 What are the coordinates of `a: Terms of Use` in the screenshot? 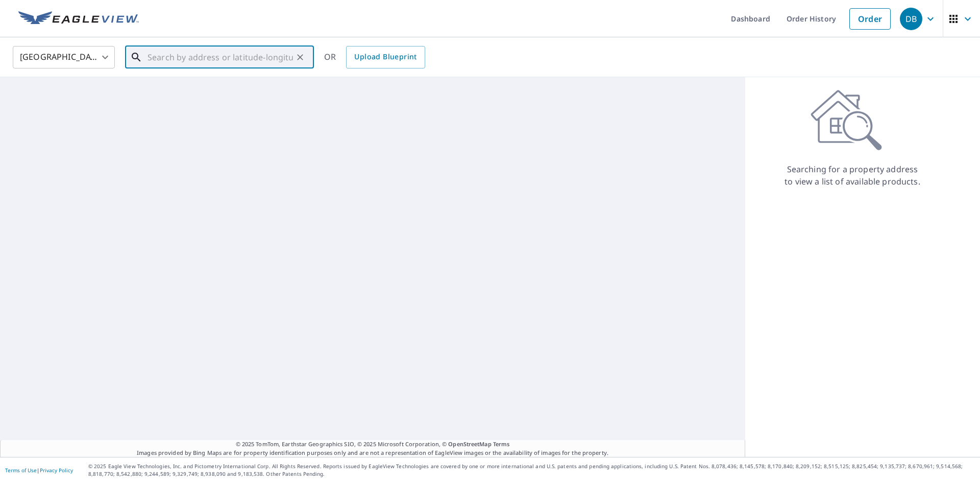 It's located at (21, 470).